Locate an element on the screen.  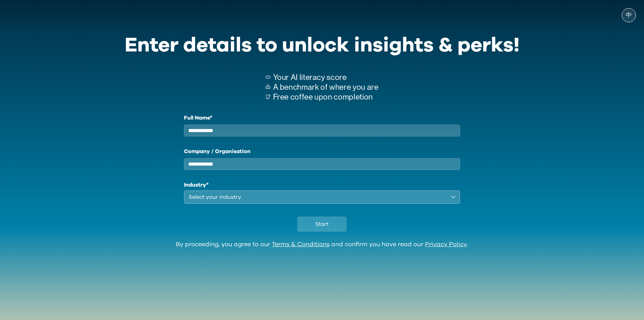
a: Terms & Conditions is located at coordinates (301, 245).